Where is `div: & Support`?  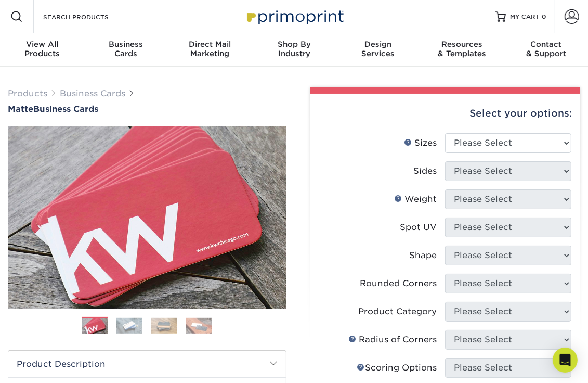
div: & Support is located at coordinates (546, 49).